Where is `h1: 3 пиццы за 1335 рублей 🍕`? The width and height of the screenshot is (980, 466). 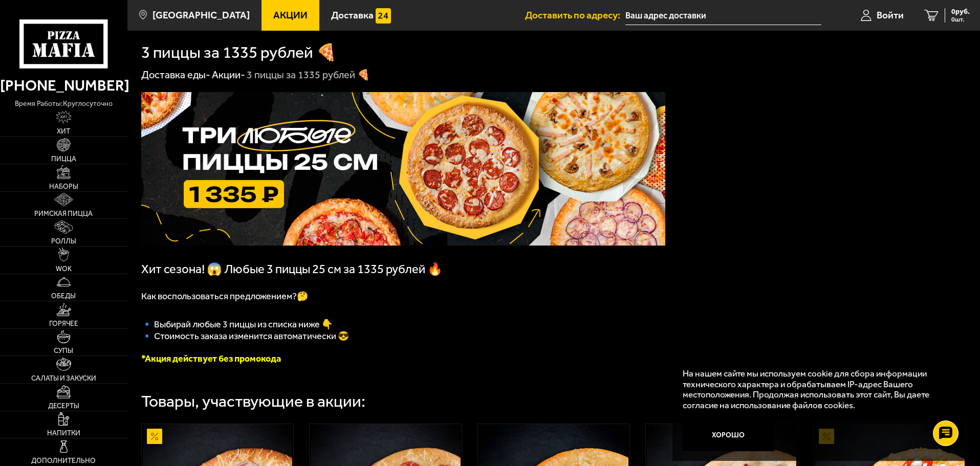
h1: 3 пиццы за 1335 рублей 🍕 is located at coordinates (239, 53).